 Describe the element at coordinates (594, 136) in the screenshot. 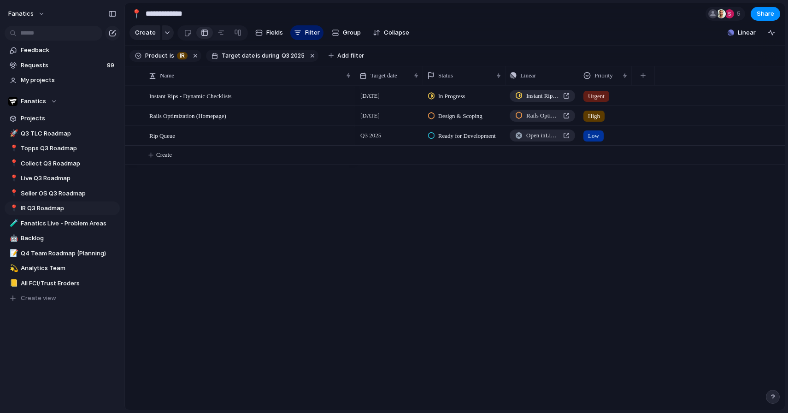

I see `span: Low` at that location.